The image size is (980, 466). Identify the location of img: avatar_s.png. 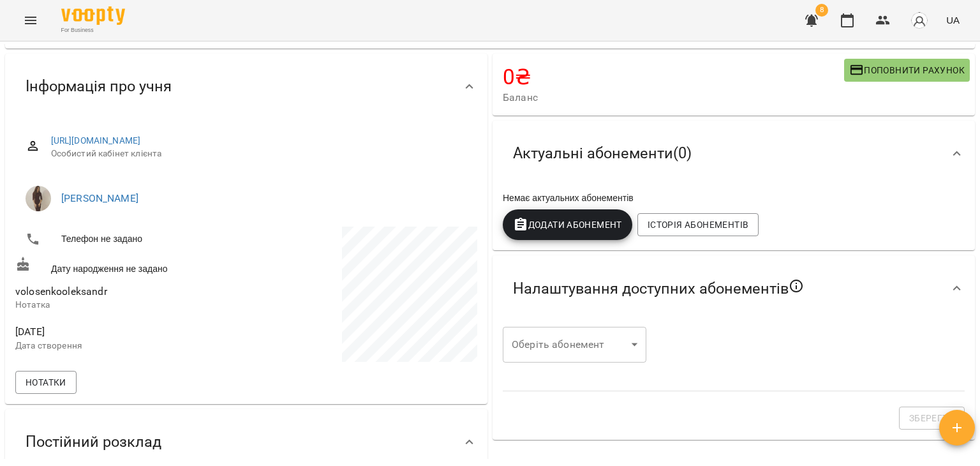
(920, 20).